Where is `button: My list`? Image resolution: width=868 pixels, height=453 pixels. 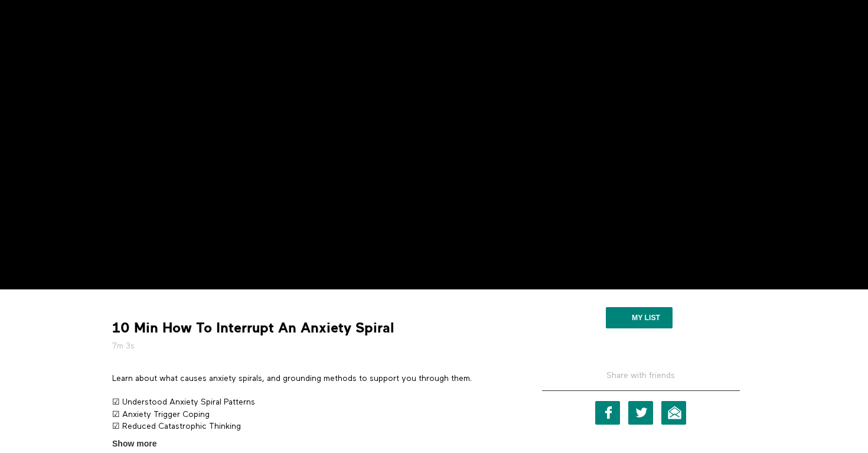 button: My list is located at coordinates (639, 318).